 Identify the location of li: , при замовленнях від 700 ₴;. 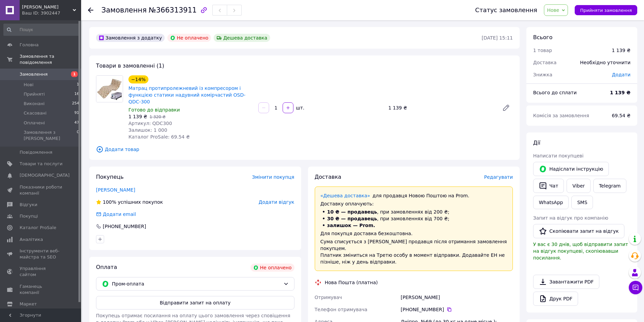
(414, 218).